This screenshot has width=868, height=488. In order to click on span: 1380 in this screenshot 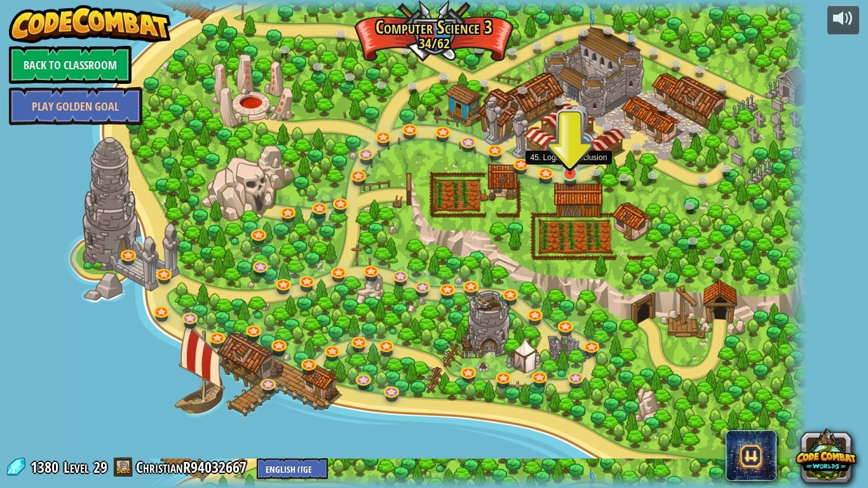, I will do `click(46, 467)`.